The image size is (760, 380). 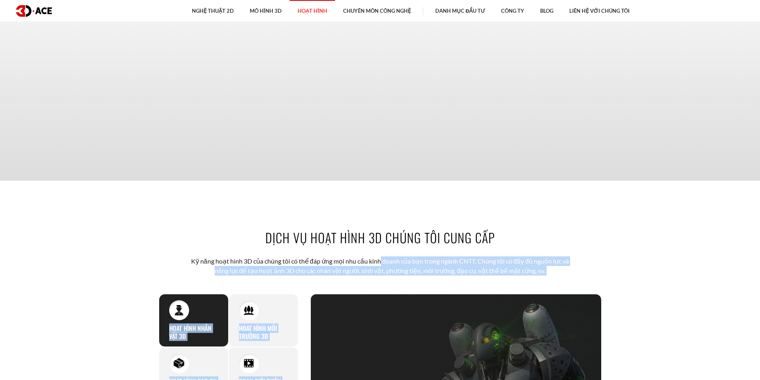 What do you see at coordinates (377, 11) in the screenshot?
I see `font: Chuyên môn công nghệ` at bounding box center [377, 11].